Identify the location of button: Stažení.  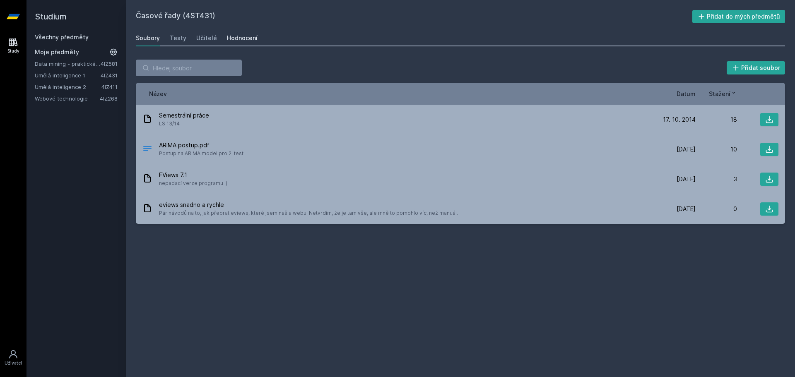
(723, 94).